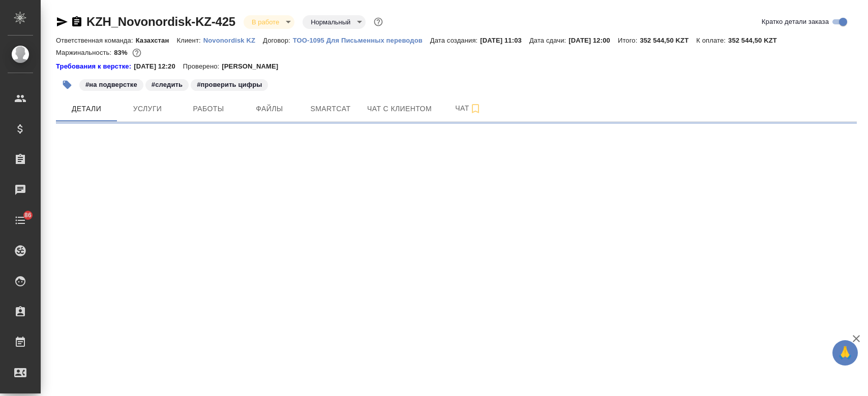 The height and width of the screenshot is (396, 868). Describe the element at coordinates (278, 40) in the screenshot. I see `p: Договор:` at that location.